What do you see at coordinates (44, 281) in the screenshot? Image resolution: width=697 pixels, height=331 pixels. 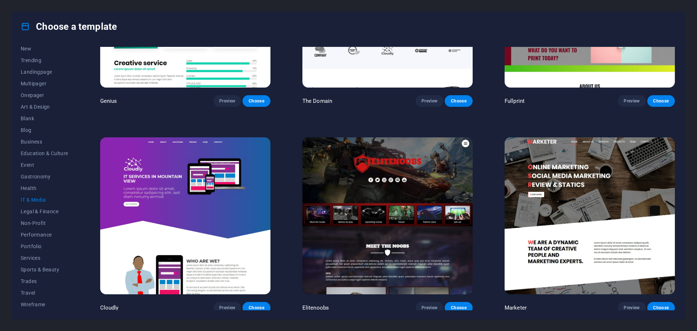 I see `span: Trades` at bounding box center [44, 281].